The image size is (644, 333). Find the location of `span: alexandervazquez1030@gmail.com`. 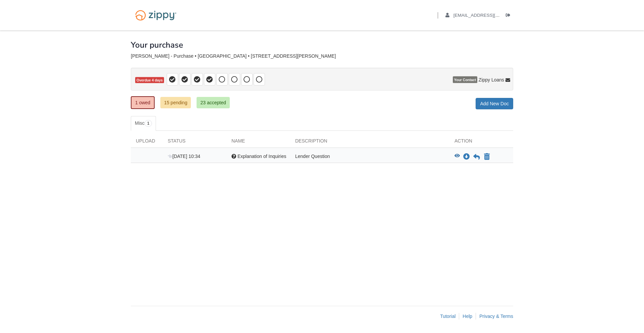

span: alexandervazquez1030@gmail.com is located at coordinates (491, 15).